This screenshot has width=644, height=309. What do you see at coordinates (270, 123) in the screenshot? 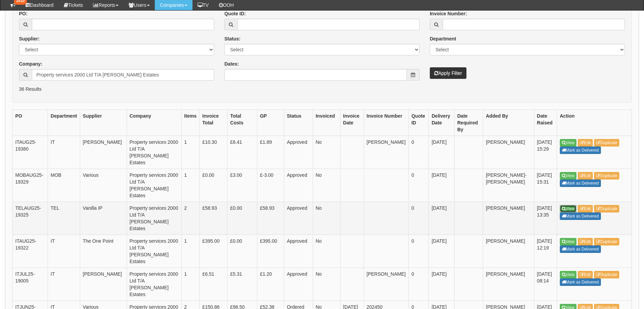
I see `th: GP` at bounding box center [270, 123].